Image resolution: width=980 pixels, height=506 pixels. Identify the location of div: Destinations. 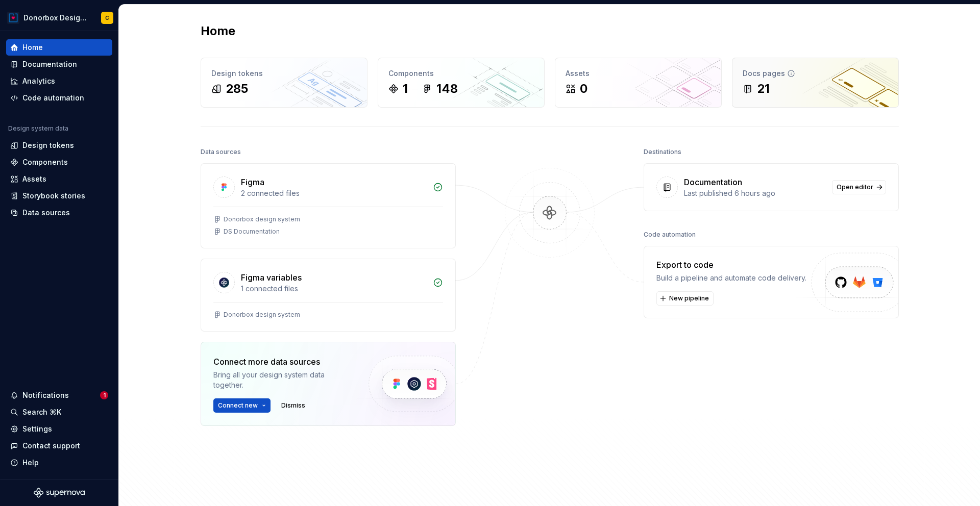
(662, 152).